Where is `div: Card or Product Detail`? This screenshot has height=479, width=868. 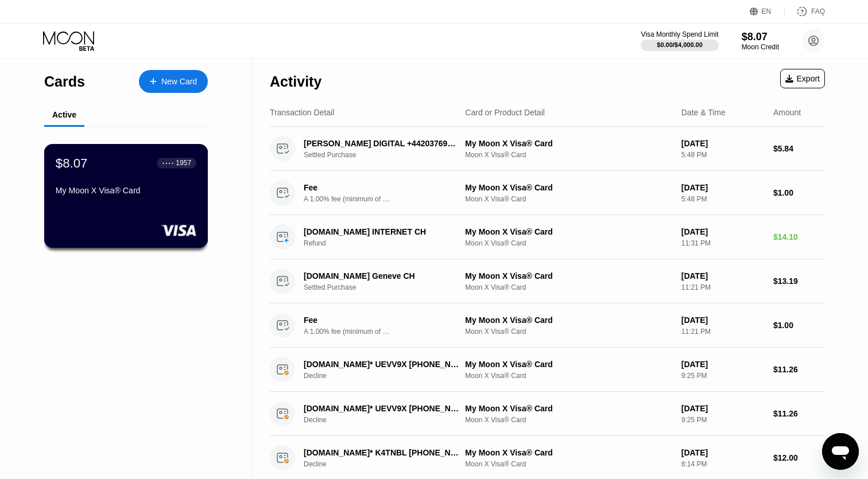
div: Card or Product Detail is located at coordinates (505, 112).